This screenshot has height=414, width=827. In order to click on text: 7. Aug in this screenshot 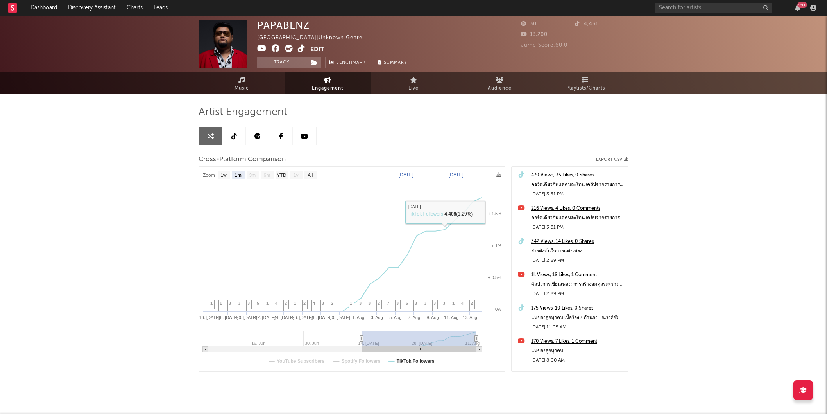, I will do `click(414, 317)`.